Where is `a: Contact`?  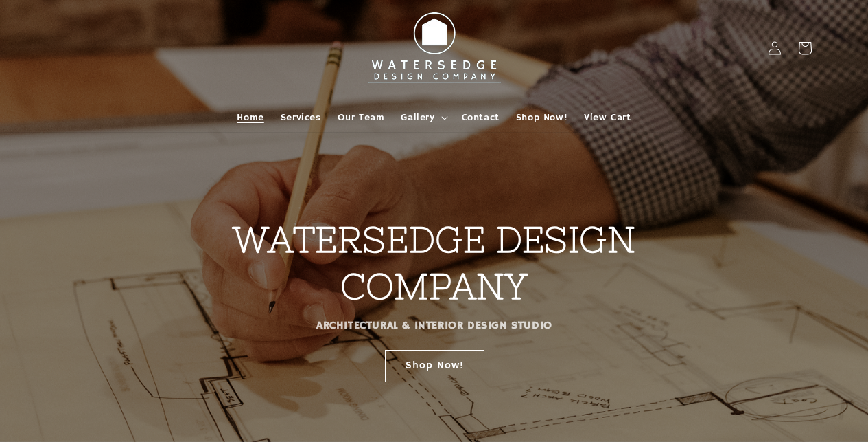
a: Contact is located at coordinates (480, 117).